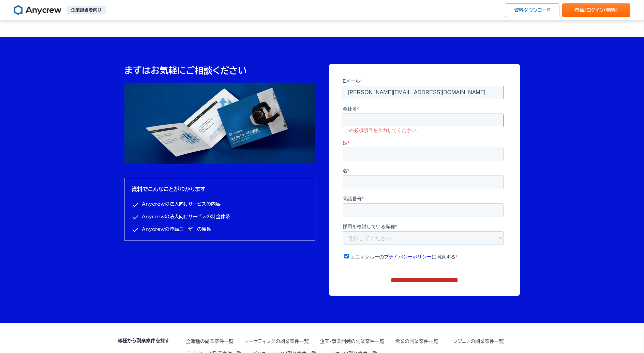 Image resolution: width=644 pixels, height=353 pixels. I want to click on label: この必須項目を入力してください。, so click(82, 53).